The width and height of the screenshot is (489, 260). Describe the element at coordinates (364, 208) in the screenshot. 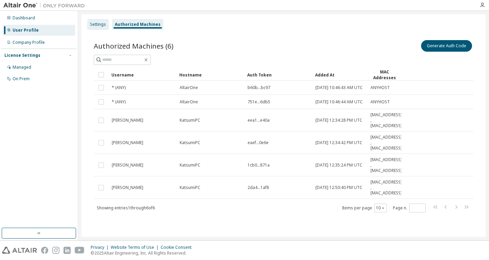

I see `span: Items per page` at that location.